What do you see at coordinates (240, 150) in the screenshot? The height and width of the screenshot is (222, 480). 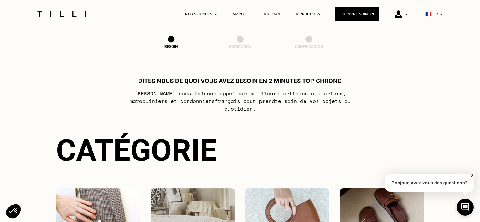 I see `div: Catégorie` at bounding box center [240, 150].